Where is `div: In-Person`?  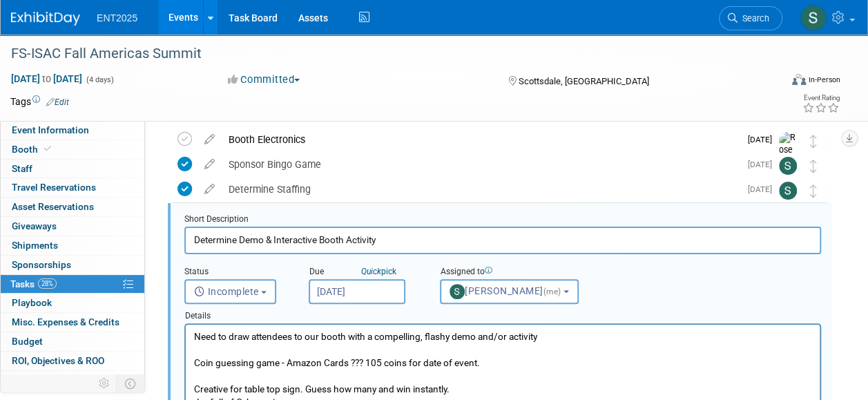 div: In-Person is located at coordinates (824, 80).